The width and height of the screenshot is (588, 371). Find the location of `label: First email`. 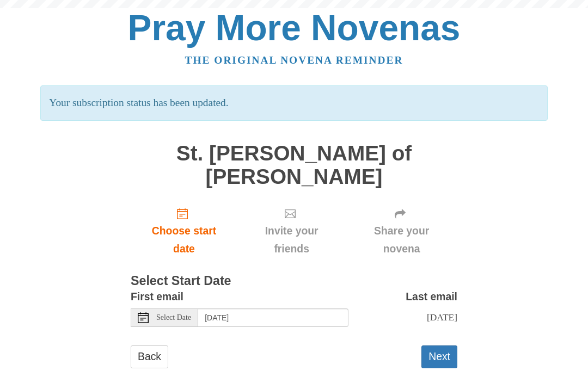

label: First email is located at coordinates (157, 296).